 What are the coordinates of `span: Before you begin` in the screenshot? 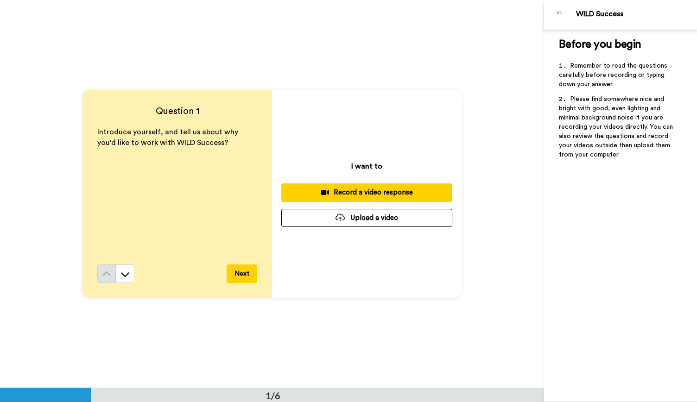 It's located at (600, 45).